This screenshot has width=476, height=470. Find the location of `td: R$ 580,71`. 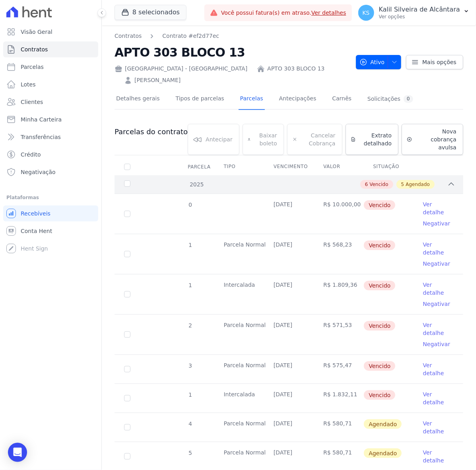

td: R$ 580,71 is located at coordinates (339, 428).